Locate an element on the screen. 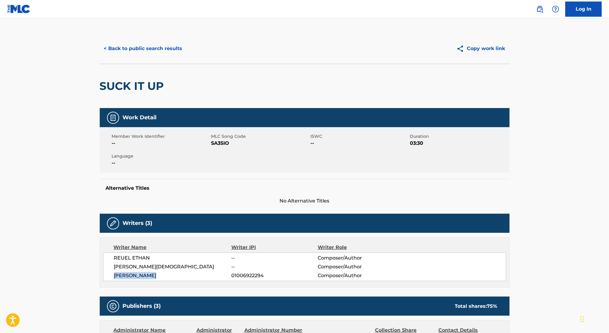 This screenshot has width=609, height=333. span: REUEL ETHAN is located at coordinates (173, 258).